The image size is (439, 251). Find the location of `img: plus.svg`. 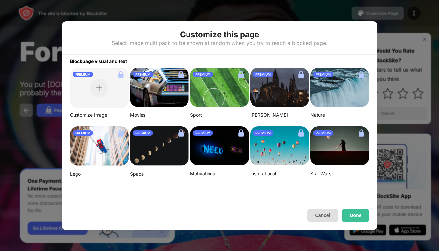

img: plus.svg is located at coordinates (99, 88).